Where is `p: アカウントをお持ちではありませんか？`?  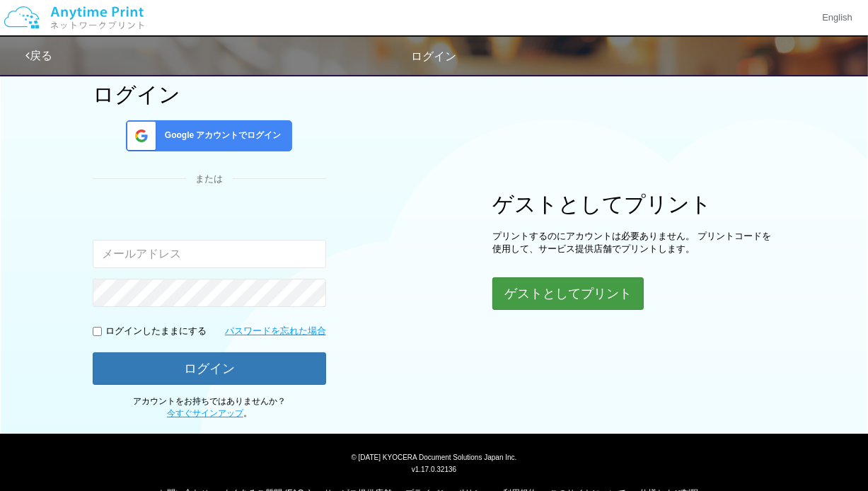 p: アカウントをお持ちではありませんか？ is located at coordinates (209, 408).